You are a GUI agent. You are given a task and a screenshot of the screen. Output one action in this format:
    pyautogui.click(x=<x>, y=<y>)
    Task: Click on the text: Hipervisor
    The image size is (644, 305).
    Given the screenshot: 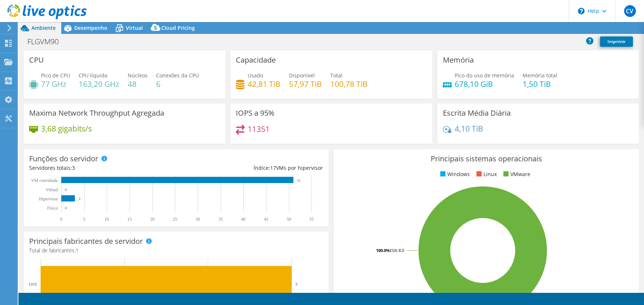 What is the action you would take?
    pyautogui.click(x=48, y=199)
    